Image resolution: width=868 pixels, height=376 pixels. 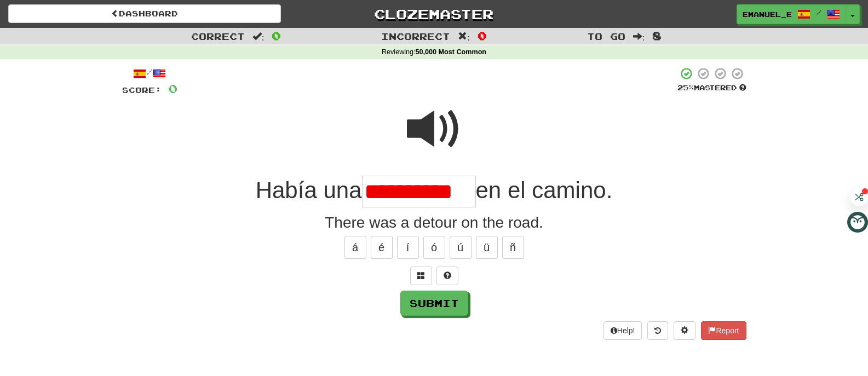 What do you see at coordinates (623, 331) in the screenshot?
I see `button: Help!` at bounding box center [623, 331].